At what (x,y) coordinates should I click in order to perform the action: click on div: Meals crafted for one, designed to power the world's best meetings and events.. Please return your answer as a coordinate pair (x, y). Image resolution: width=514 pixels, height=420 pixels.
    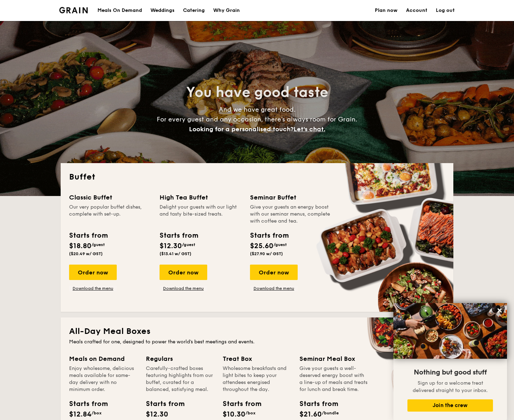
    Looking at the image, I should click on (257, 342).